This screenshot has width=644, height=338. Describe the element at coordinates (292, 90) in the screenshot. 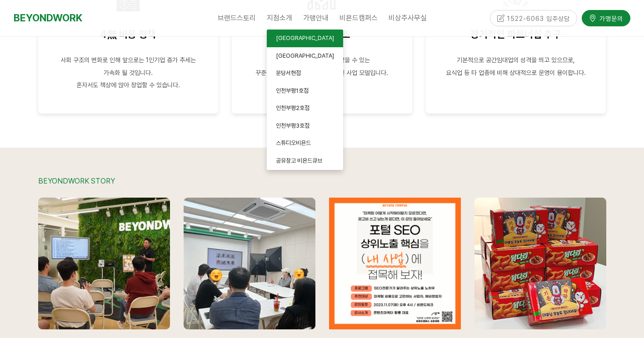

I see `span: 인천부평1호점` at that location.